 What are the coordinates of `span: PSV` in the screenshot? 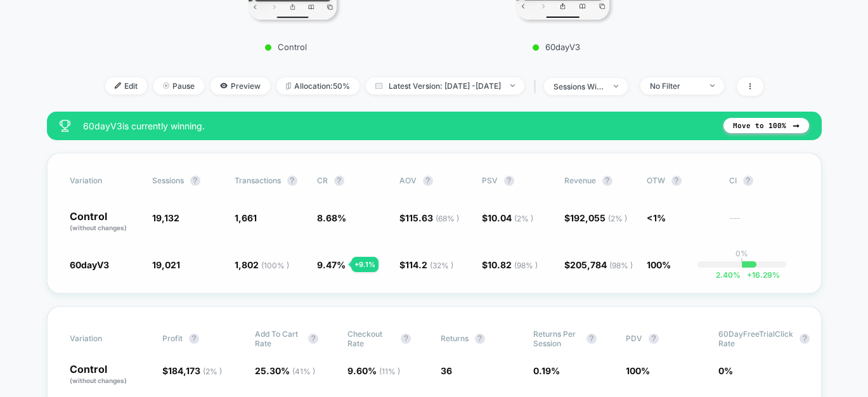 It's located at (490, 180).